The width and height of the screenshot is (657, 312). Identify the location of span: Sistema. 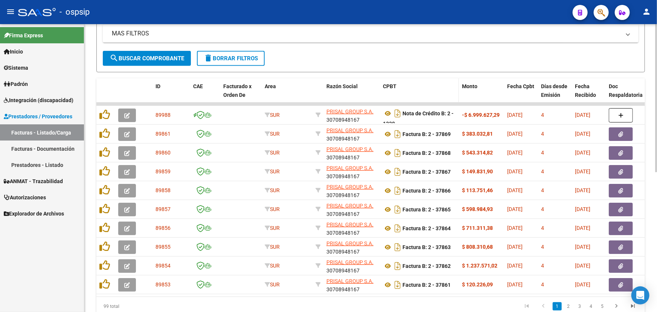
(16, 68).